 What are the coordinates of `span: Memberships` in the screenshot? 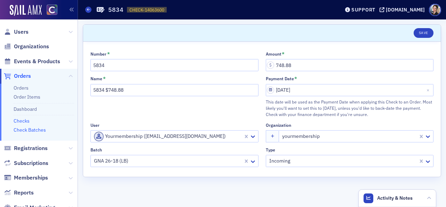 It's located at (31, 178).